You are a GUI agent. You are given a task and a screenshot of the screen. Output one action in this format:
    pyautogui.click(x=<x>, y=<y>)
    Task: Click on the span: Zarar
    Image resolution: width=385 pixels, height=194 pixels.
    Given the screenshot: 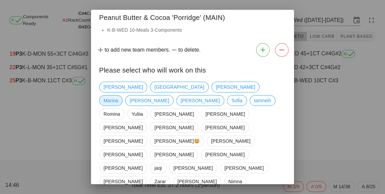 What is the action you would take?
    pyautogui.click(x=160, y=182)
    